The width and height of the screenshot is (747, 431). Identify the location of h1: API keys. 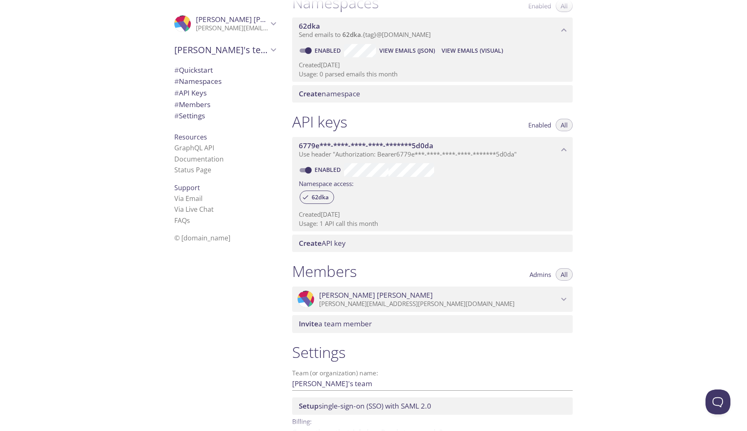
(319, 122).